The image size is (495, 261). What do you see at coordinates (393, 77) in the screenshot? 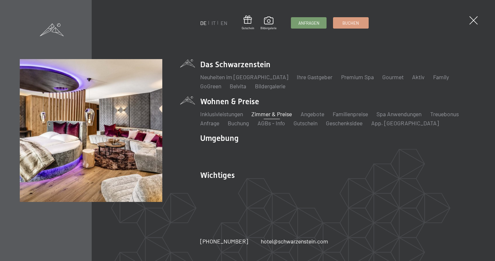
I see `a: Gourmet` at bounding box center [393, 77].